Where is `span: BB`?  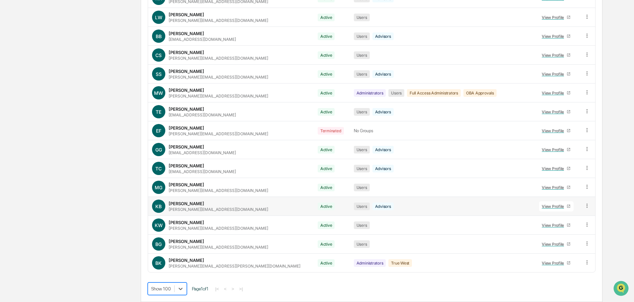
span: BB is located at coordinates (159, 36).